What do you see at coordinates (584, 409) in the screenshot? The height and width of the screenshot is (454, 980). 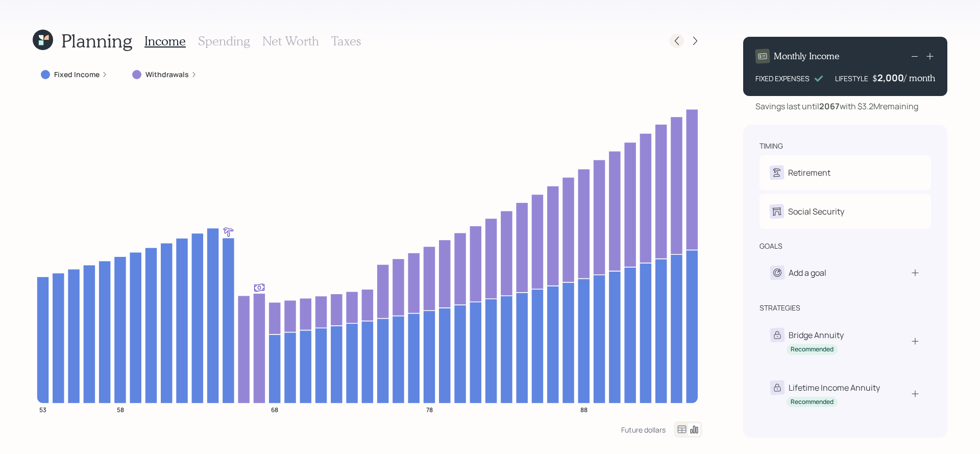 I see `tspan: 88` at bounding box center [584, 409].